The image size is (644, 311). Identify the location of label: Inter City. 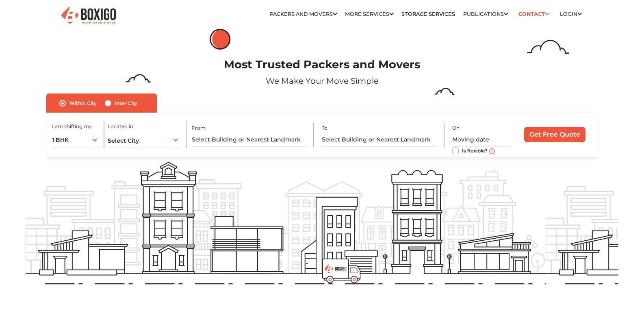
(126, 103).